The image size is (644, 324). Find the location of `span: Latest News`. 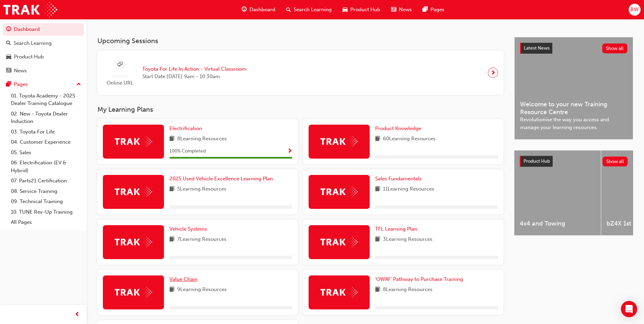

span: Latest News is located at coordinates (537, 48).